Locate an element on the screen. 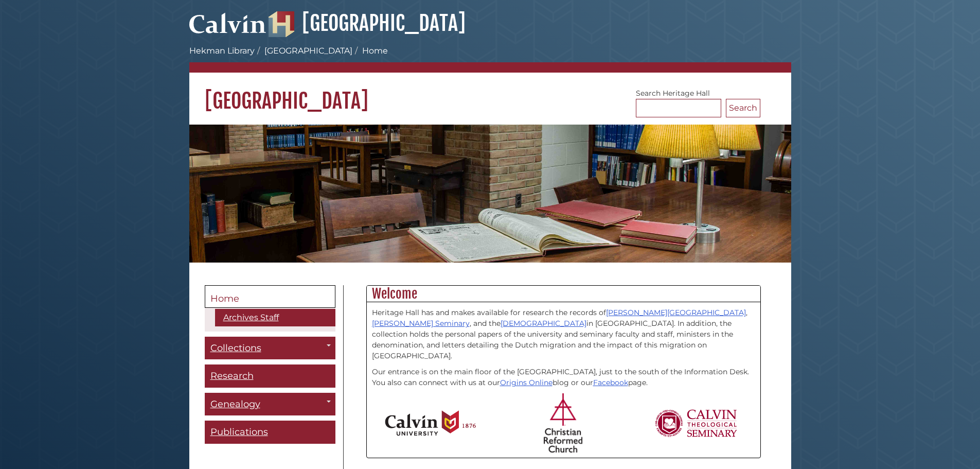 The width and height of the screenshot is (980, 469). img: Hekman Library Logo is located at coordinates (281, 24).